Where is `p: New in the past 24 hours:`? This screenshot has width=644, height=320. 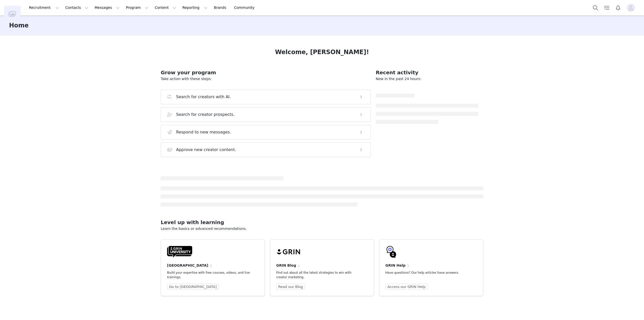 p: New in the past 24 hours: is located at coordinates (427, 79).